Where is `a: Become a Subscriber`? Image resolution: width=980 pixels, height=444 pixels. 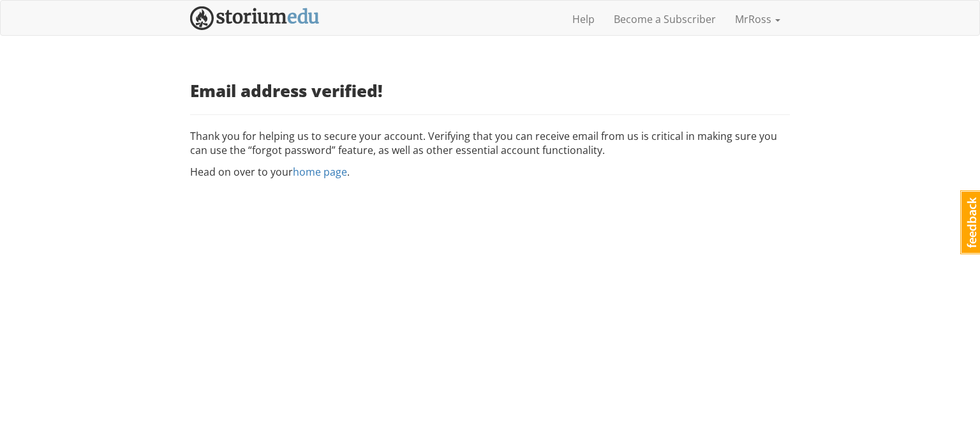
a: Become a Subscriber is located at coordinates (665, 19).